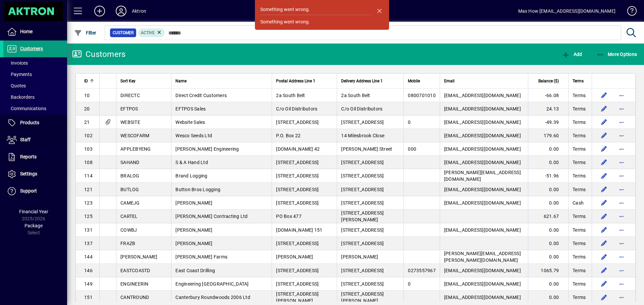  I want to click on span: EASTCOASTD, so click(135, 271).